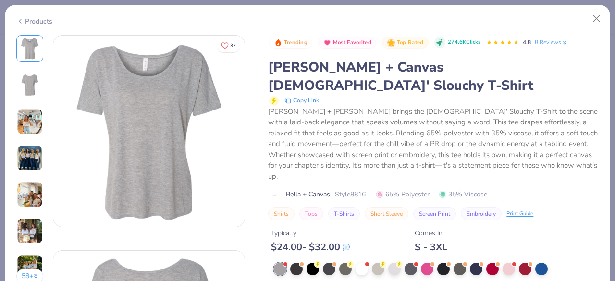  Describe the element at coordinates (310, 233) in the screenshot. I see `div: Typically` at that location.